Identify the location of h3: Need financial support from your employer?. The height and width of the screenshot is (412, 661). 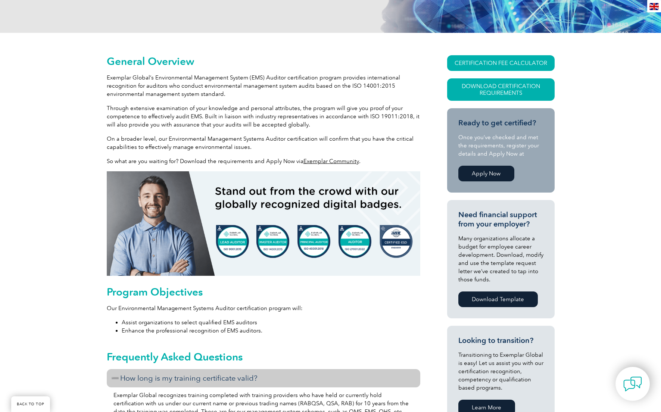
(501, 220).